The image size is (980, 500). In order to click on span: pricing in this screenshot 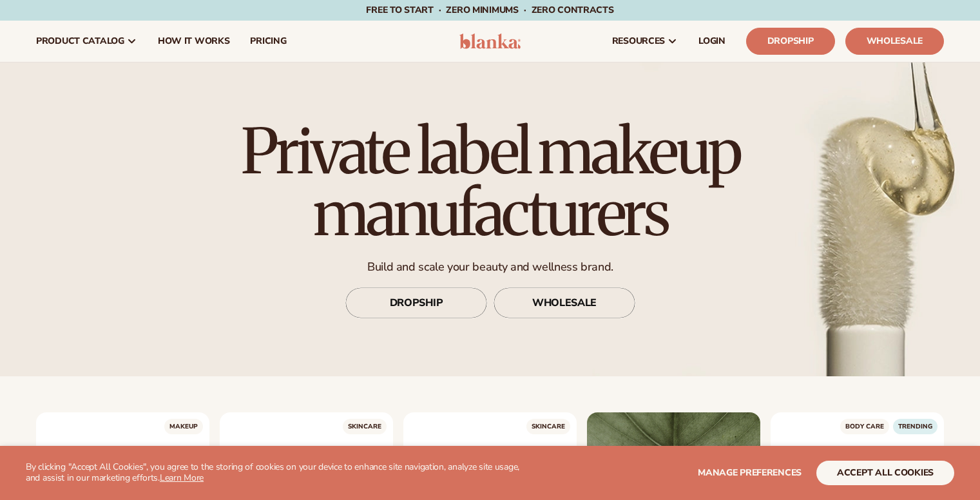, I will do `click(268, 42)`.